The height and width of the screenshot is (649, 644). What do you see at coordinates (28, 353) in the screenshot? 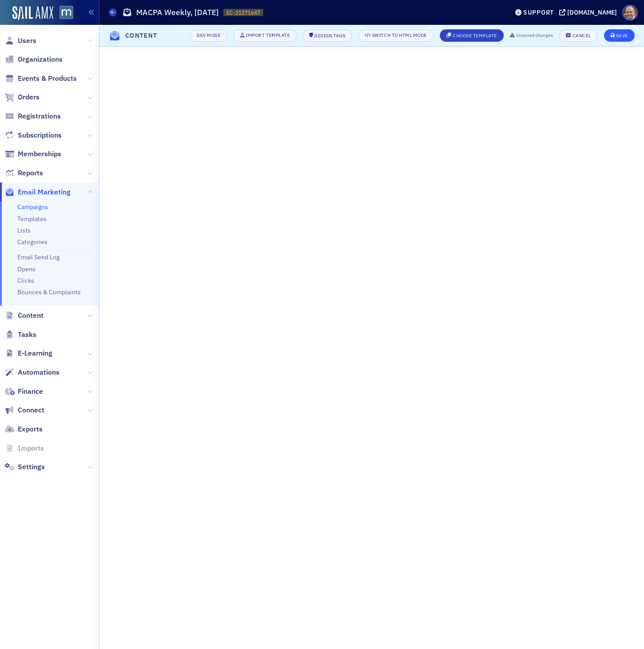
I see `a: E-Learning` at bounding box center [28, 353].